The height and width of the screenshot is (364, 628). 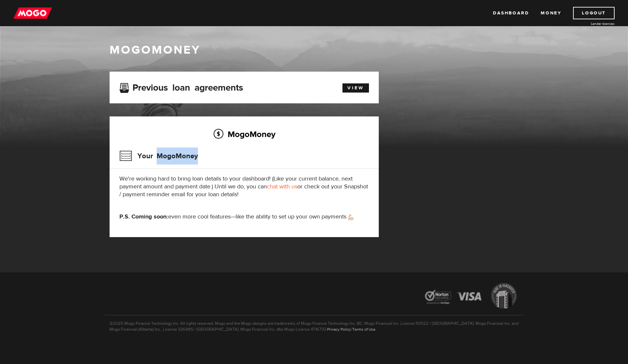 I want to click on h3: Previous loan agreements, so click(x=181, y=87).